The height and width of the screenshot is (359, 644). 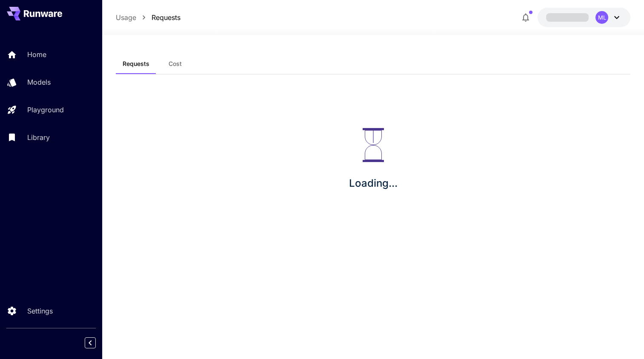 What do you see at coordinates (38, 82) in the screenshot?
I see `p: Models` at bounding box center [38, 82].